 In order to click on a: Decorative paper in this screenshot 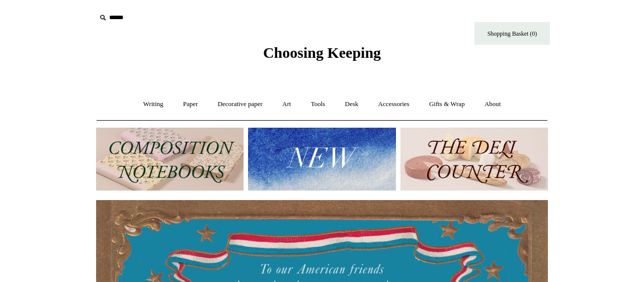, I will do `click(239, 104)`.